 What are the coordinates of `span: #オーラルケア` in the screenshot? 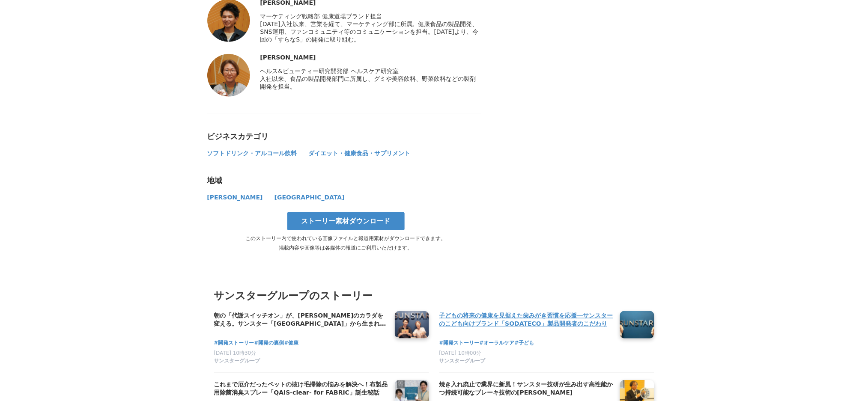 It's located at (497, 343).